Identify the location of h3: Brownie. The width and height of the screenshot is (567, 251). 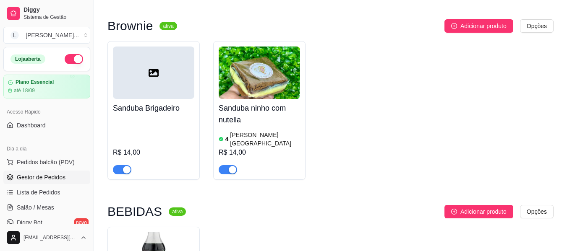
(130, 26).